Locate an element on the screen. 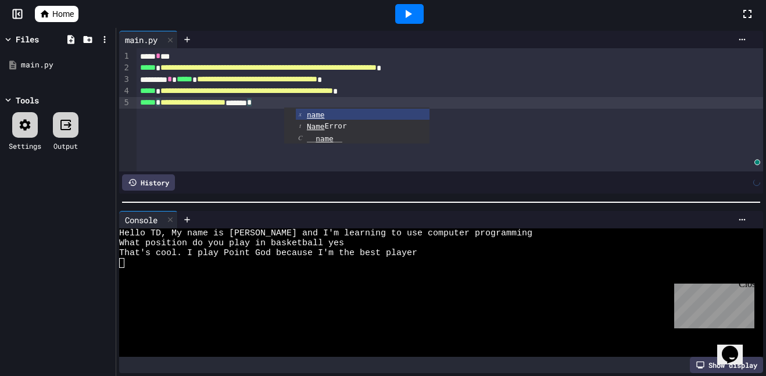 Image resolution: width=766 pixels, height=376 pixels. div: Show display is located at coordinates (727, 365).